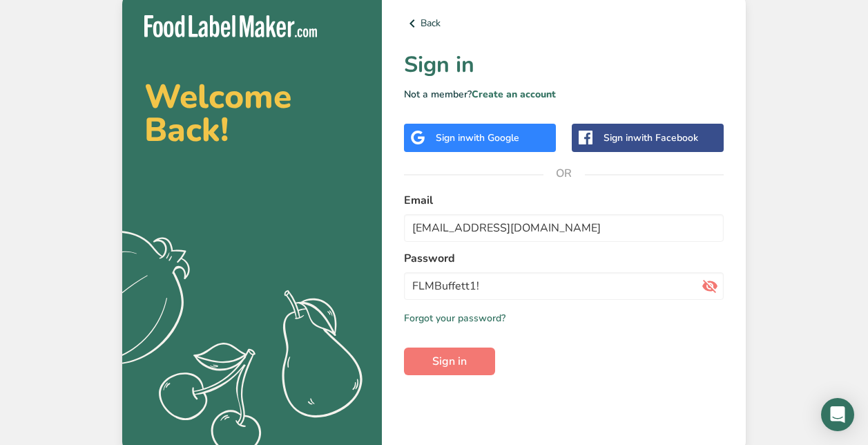 The image size is (868, 445). Describe the element at coordinates (514, 94) in the screenshot. I see `a: Create an account` at that location.